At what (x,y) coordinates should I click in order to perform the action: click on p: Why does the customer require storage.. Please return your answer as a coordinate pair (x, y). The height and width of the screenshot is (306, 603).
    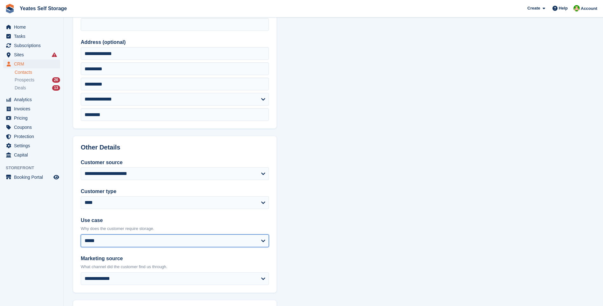
    Looking at the image, I should click on (175, 229).